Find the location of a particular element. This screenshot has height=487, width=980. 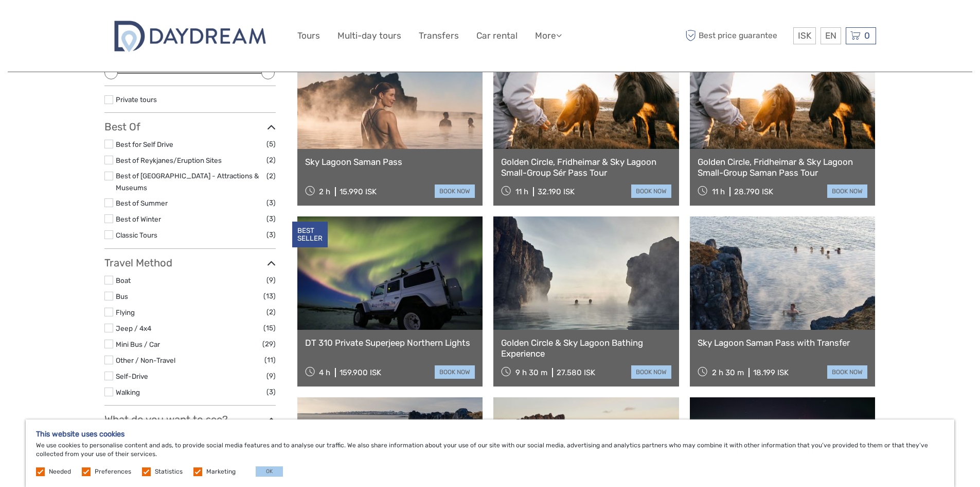

a: Walking is located at coordinates (128, 392).